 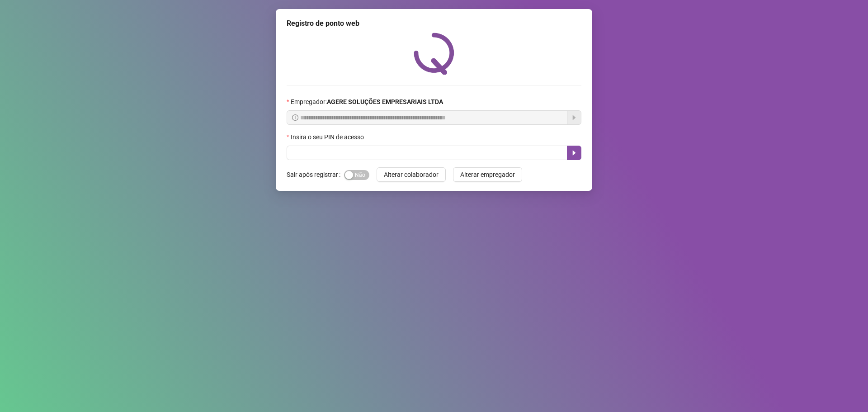 I want to click on div: Registro de ponto web, so click(x=434, y=23).